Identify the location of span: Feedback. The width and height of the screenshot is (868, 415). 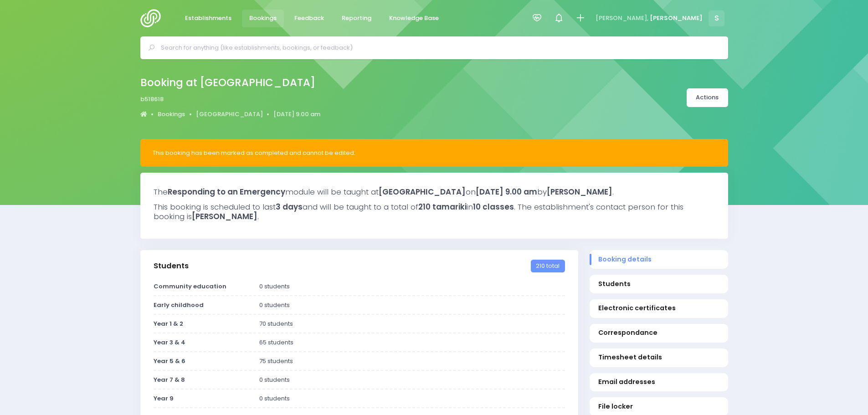
(309, 19).